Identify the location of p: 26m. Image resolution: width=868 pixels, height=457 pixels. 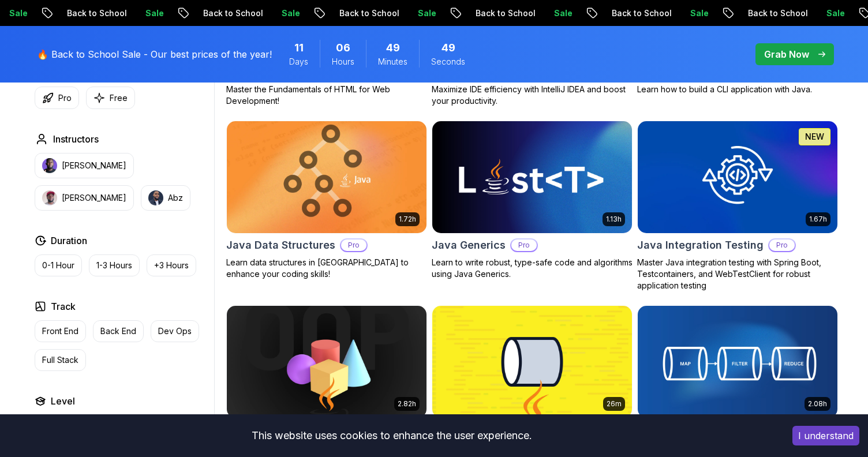
(614, 404).